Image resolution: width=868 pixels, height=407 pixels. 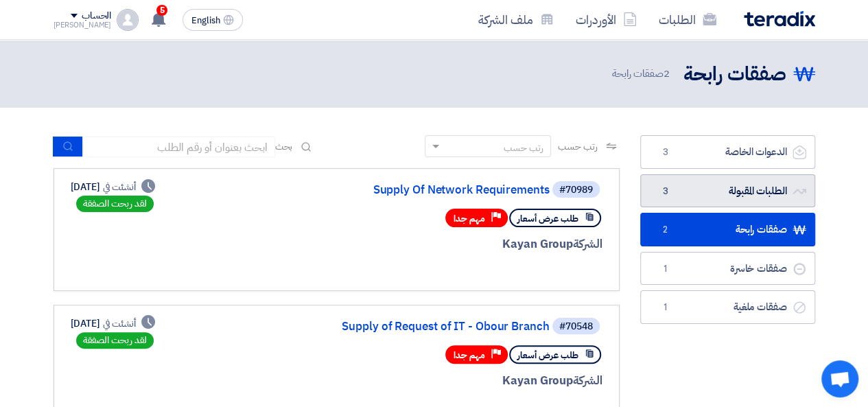 What do you see at coordinates (780, 18) in the screenshot?
I see `img: Teradix logo` at bounding box center [780, 18].